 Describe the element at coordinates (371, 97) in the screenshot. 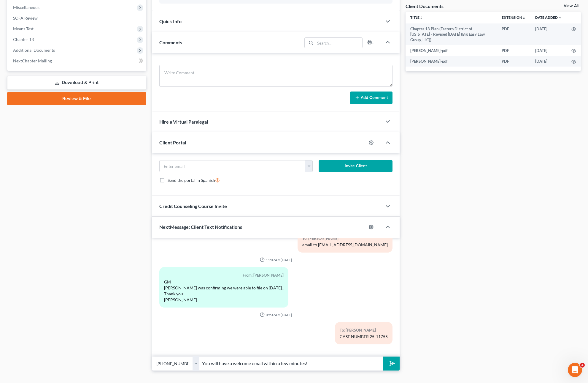

I see `button: Add Comment` at that location.